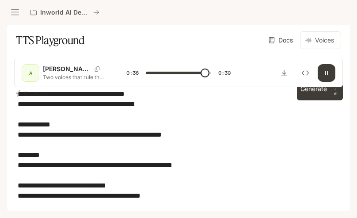 This screenshot has height=218, width=357. I want to click on button: Shortcuts, so click(33, 93).